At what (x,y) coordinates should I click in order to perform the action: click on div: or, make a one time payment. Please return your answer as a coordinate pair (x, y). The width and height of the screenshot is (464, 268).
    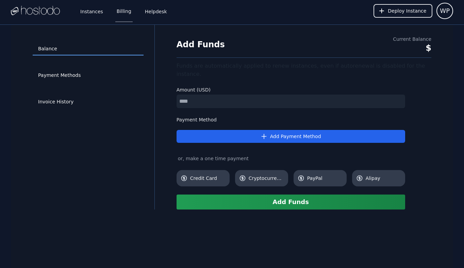
    Looking at the image, I should click on (291, 158).